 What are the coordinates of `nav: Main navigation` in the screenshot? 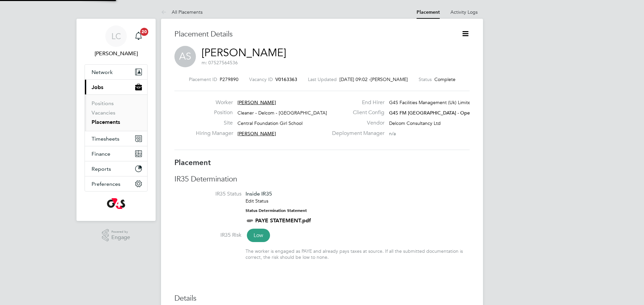 It's located at (116, 120).